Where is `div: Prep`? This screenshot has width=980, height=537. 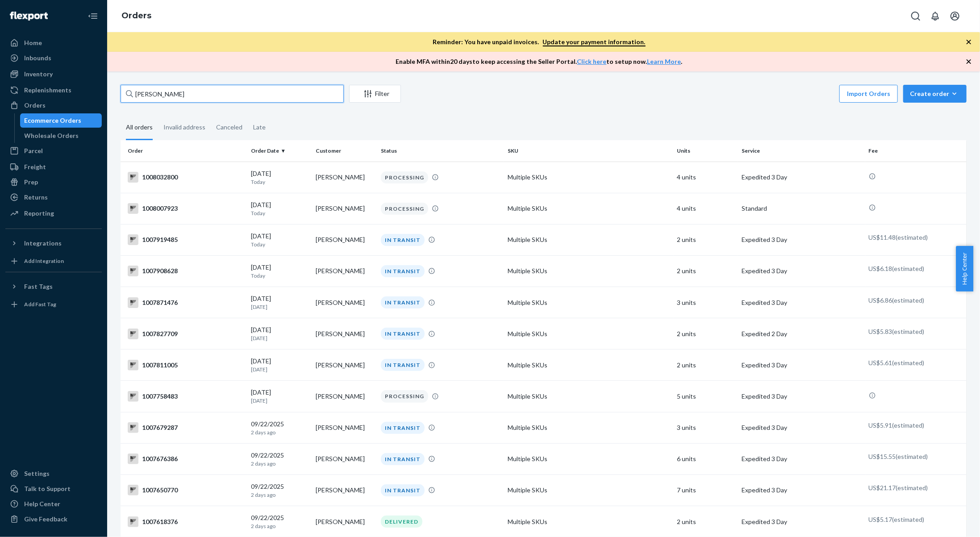 div: Prep is located at coordinates (31, 182).